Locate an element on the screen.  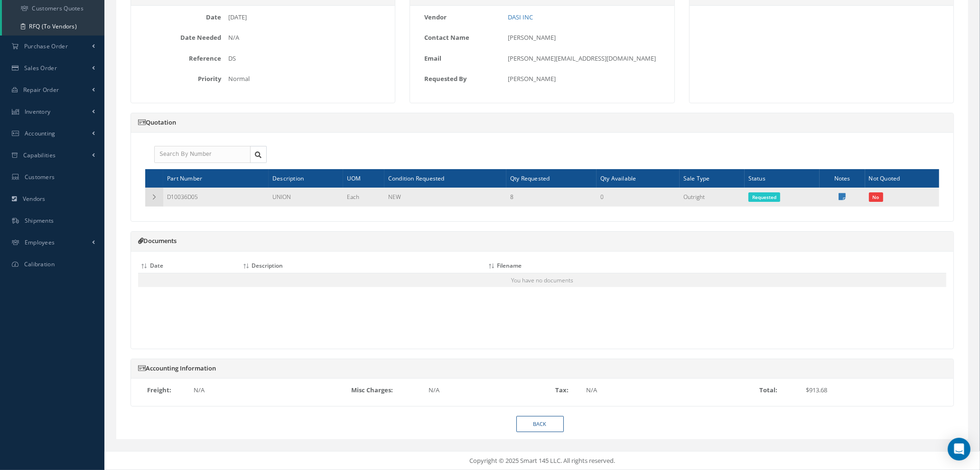
input: Search By Number is located at coordinates (203, 154).